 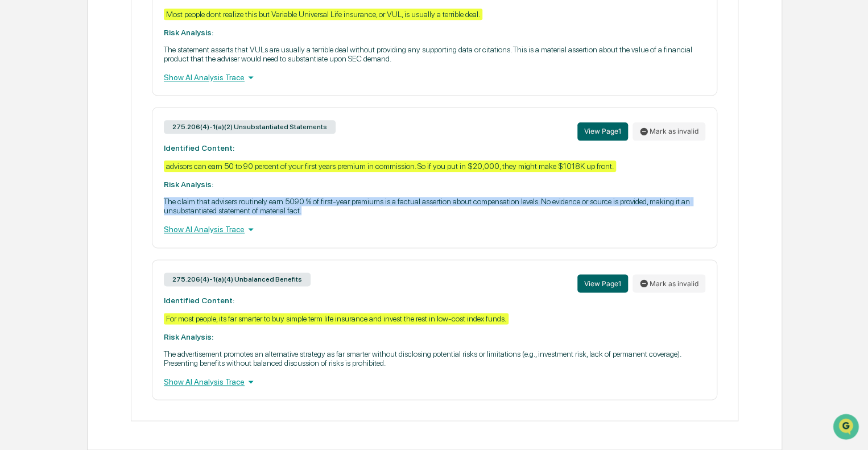 What do you see at coordinates (91, 103) in the screenshot?
I see `div: We're available if you need us!` at bounding box center [91, 103].